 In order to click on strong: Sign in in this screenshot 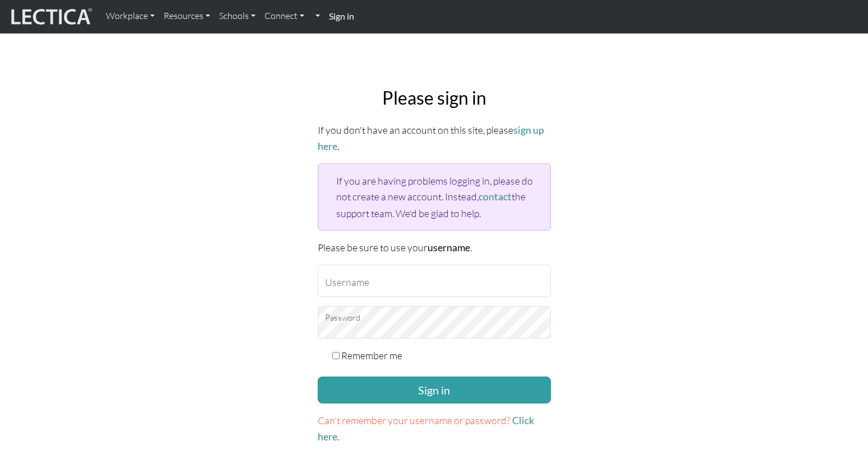, I will do `click(342, 16)`.